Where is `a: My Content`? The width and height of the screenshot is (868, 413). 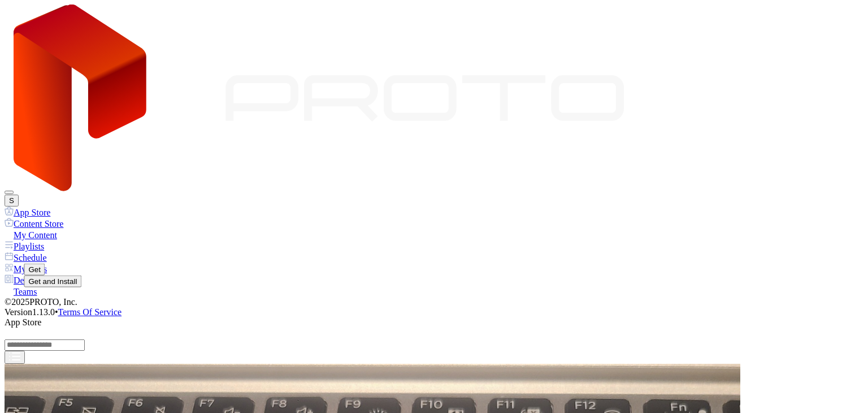 a: My Content is located at coordinates (434, 235).